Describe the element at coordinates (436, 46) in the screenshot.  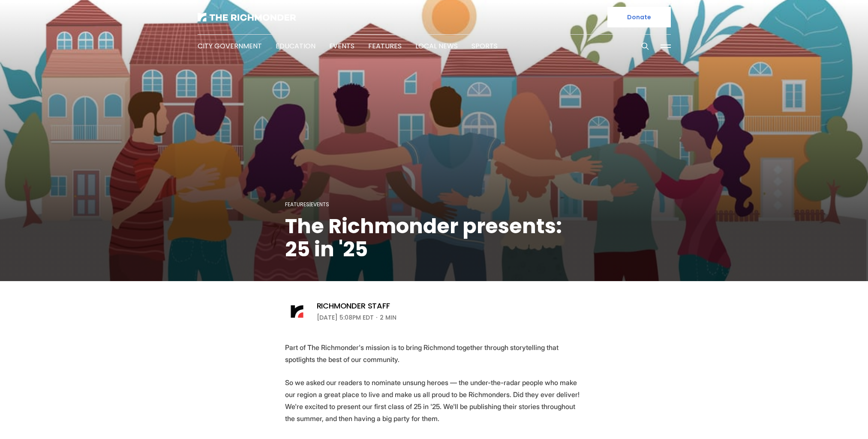
I see `a: Local News` at that location.